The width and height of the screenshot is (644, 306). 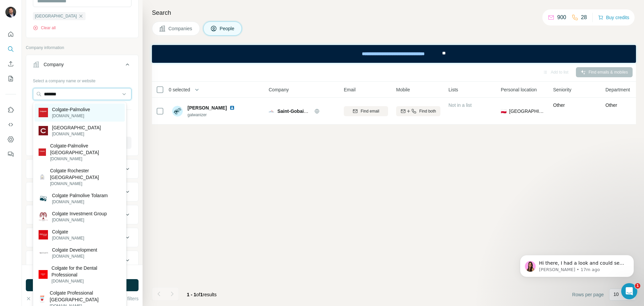 What do you see at coordinates (616, 294) in the screenshot?
I see `p: 10` at bounding box center [616, 294].